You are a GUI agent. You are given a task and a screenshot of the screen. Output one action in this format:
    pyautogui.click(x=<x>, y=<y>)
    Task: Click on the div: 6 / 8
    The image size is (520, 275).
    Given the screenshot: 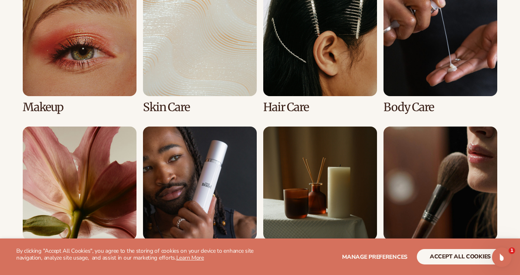 What is the action you would take?
    pyautogui.click(x=200, y=192)
    